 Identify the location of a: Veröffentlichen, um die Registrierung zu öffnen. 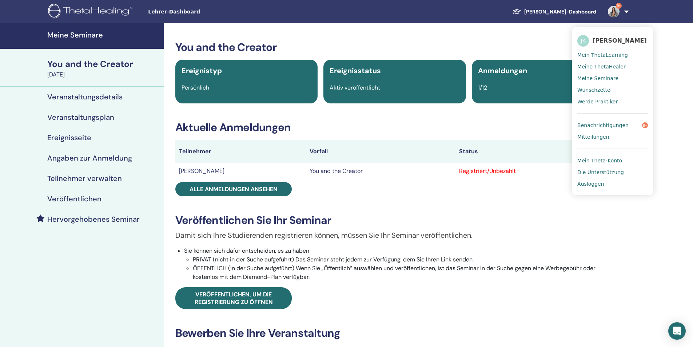
(234, 298).